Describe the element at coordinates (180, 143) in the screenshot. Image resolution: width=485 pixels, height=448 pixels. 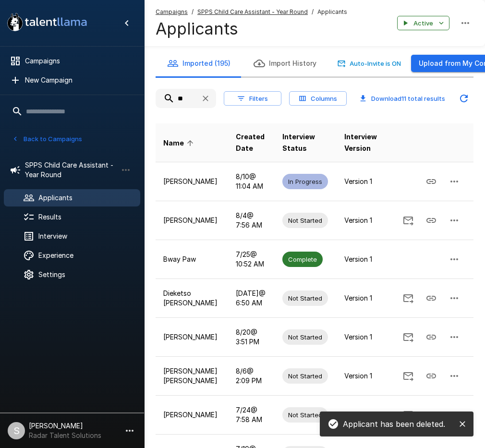
I see `span: Name` at that location.